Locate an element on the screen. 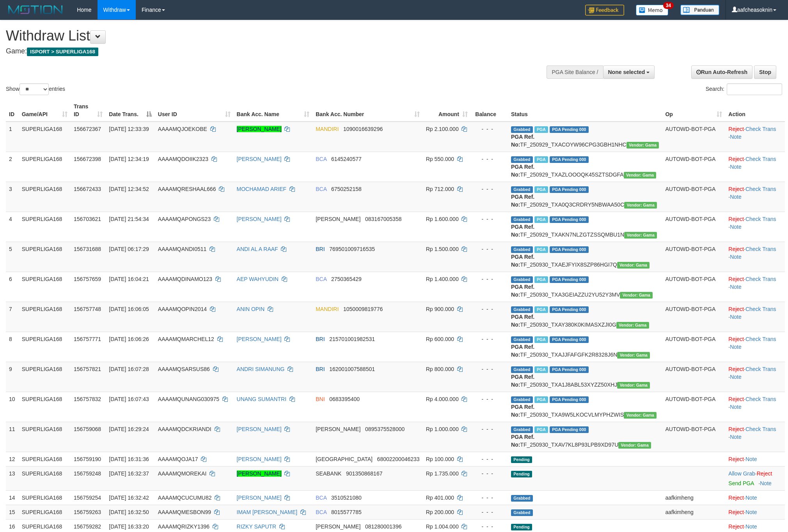  td: 3 is located at coordinates (12, 197).